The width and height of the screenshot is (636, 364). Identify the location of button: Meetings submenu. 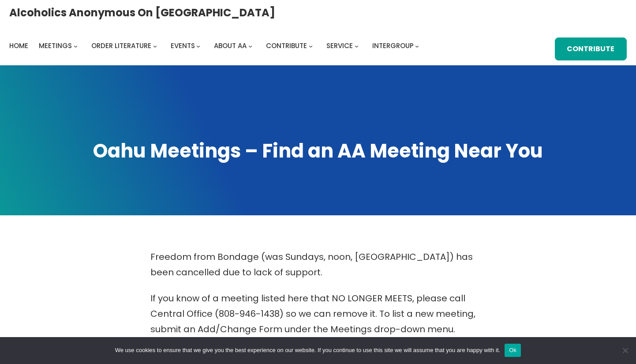
(76, 45).